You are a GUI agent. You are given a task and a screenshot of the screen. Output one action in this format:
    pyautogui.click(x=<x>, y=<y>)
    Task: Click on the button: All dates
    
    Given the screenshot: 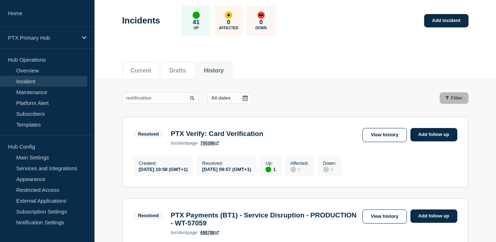 What is the action you would take?
    pyautogui.click(x=230, y=98)
    